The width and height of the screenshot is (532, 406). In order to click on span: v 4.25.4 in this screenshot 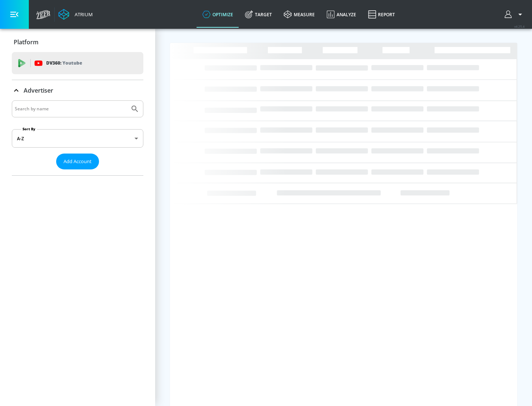, I will do `click(520, 26)`.